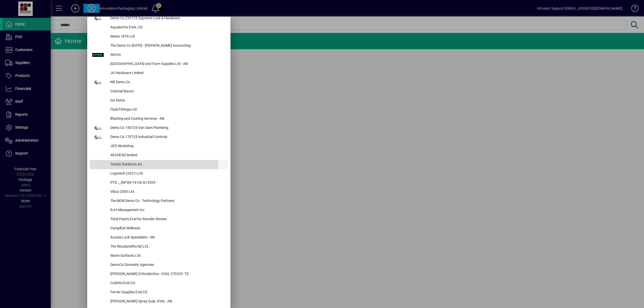  Describe the element at coordinates (167, 73) in the screenshot. I see `div: JK Hardware Limited` at that location.